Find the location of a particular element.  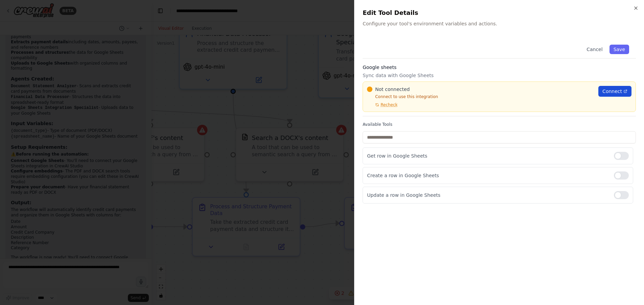

h3: Google sheets is located at coordinates (500, 67).